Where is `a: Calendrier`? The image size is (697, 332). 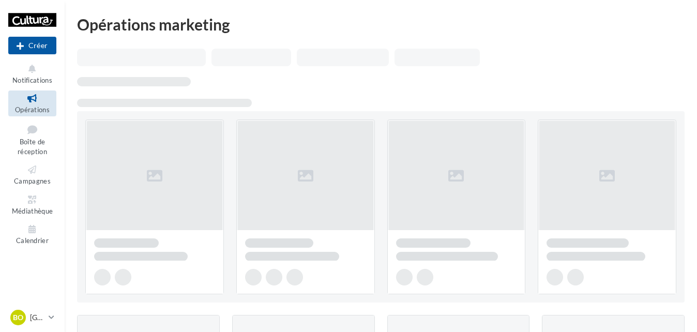
a: Calendrier is located at coordinates (32, 234).